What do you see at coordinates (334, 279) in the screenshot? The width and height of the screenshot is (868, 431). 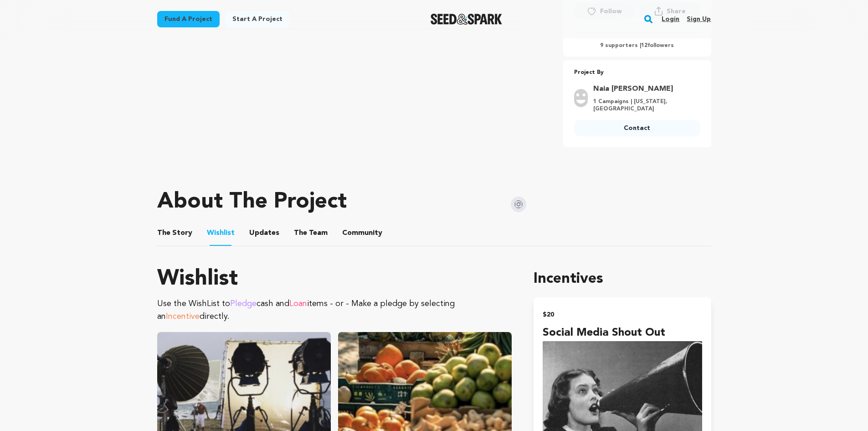 I see `h1: Wishlist` at bounding box center [334, 279].